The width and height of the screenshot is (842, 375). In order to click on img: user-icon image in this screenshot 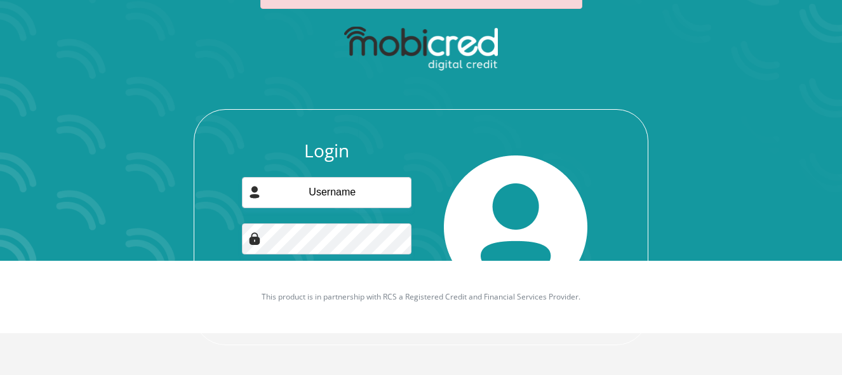, I will do `click(255, 192)`.